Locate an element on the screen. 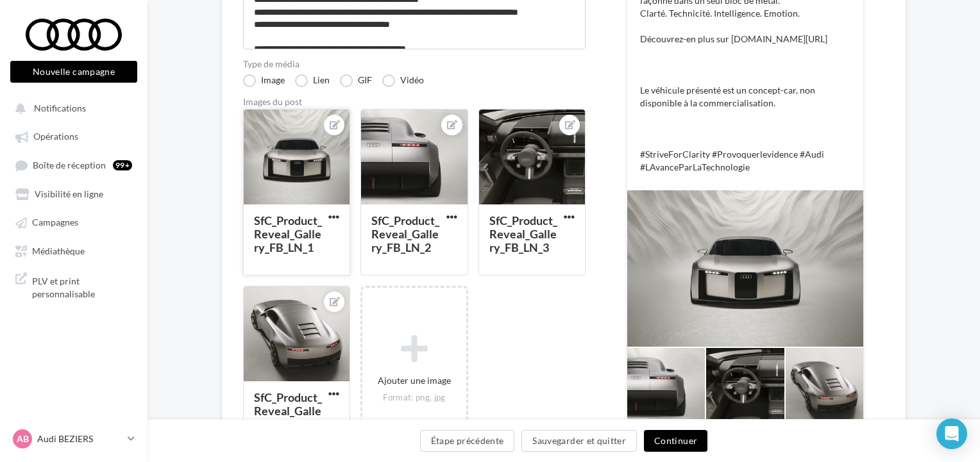 The width and height of the screenshot is (980, 462). span: AB is located at coordinates (23, 439).